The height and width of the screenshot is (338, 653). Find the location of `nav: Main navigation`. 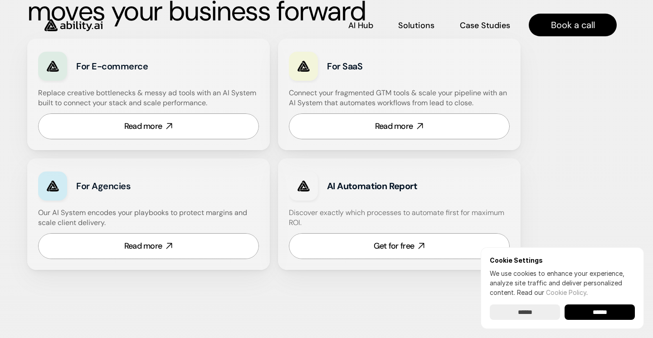

nav: Main navigation is located at coordinates (366, 25).